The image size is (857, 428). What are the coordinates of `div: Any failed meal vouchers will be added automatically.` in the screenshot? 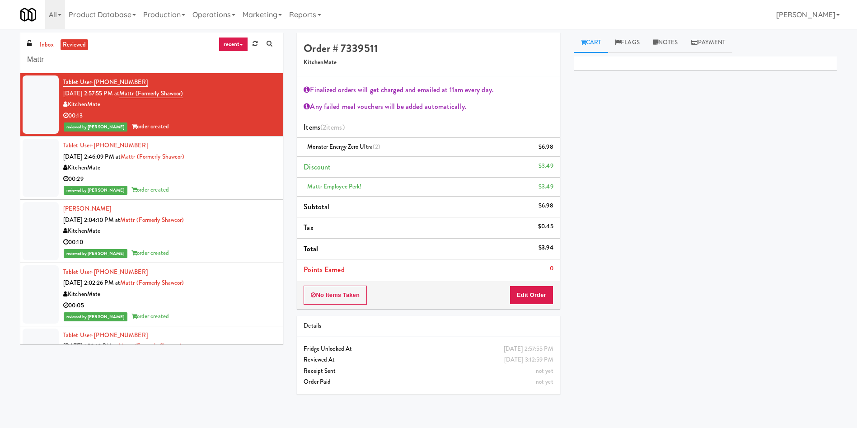 It's located at (429, 107).